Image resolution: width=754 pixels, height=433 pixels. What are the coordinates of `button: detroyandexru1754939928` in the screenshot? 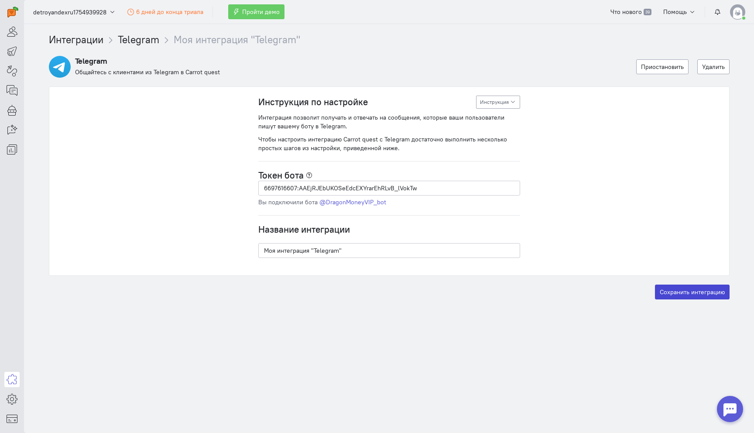 It's located at (74, 12).